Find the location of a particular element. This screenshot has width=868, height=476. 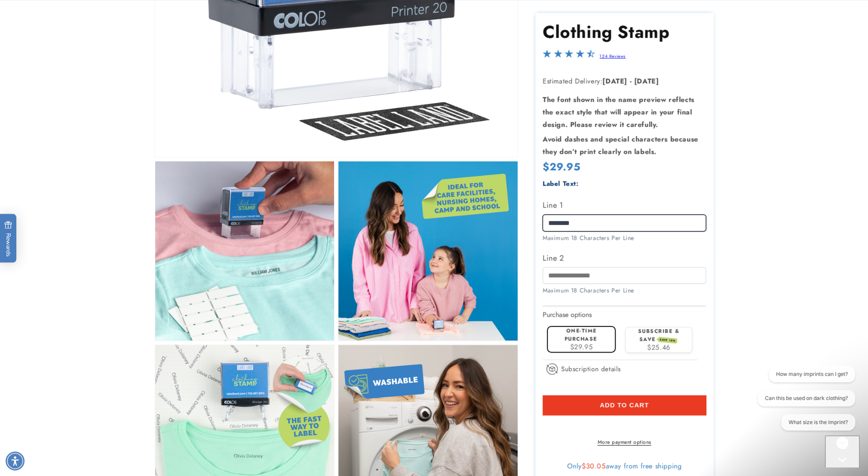

h1: Clothing Stamp is located at coordinates (624, 32).